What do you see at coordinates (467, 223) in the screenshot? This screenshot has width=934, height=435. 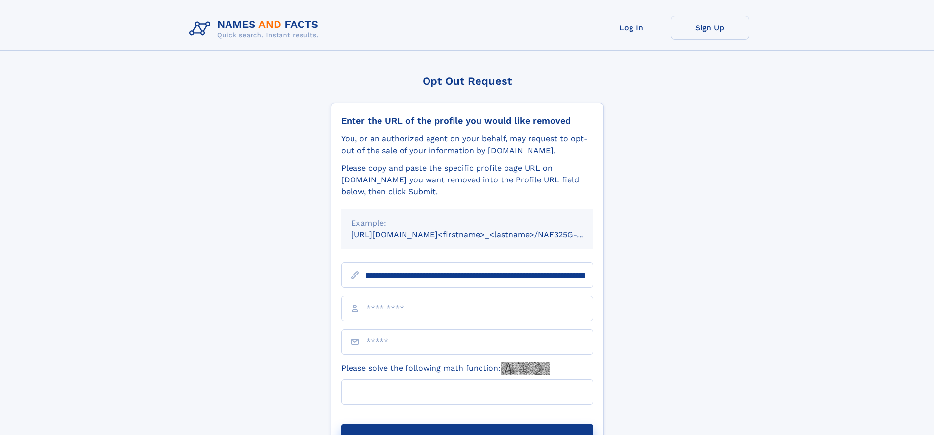 I see `div: Example:` at bounding box center [467, 223].